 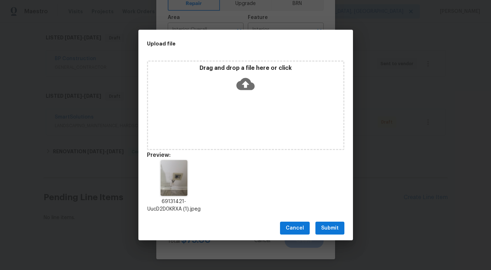 What do you see at coordinates (330, 228) in the screenshot?
I see `span: Submit` at bounding box center [330, 228].